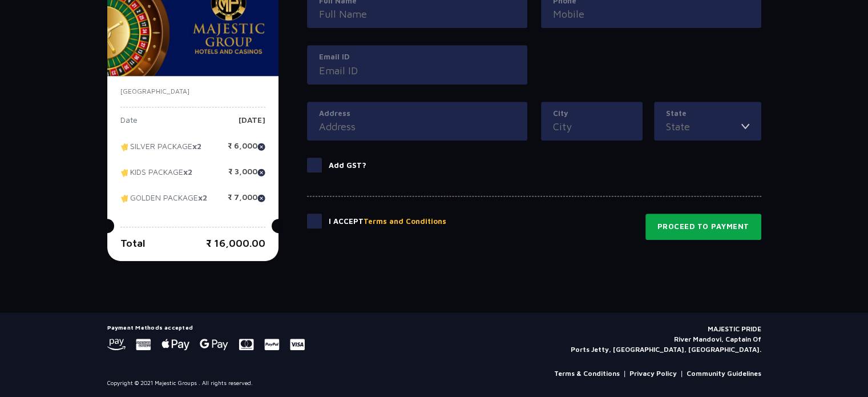 The width and height of the screenshot is (868, 397). I want to click on input: Mobile, so click(651, 13).